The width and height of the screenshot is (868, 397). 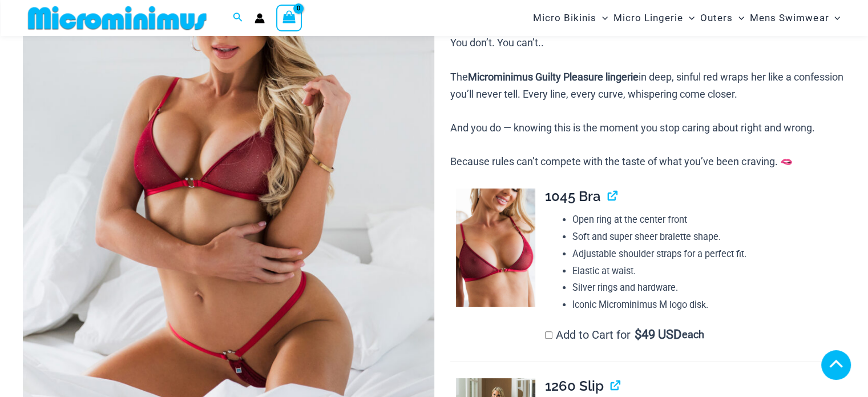 What do you see at coordinates (549, 335) in the screenshot?
I see `input: Add to Cart for$49 USD each` at bounding box center [549, 335].